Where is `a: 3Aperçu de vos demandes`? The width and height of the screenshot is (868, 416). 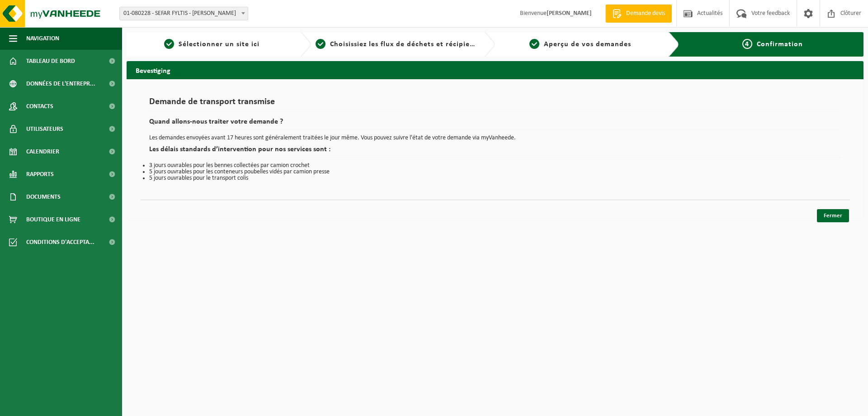 a: 3Aperçu de vos demandes is located at coordinates (580, 44).